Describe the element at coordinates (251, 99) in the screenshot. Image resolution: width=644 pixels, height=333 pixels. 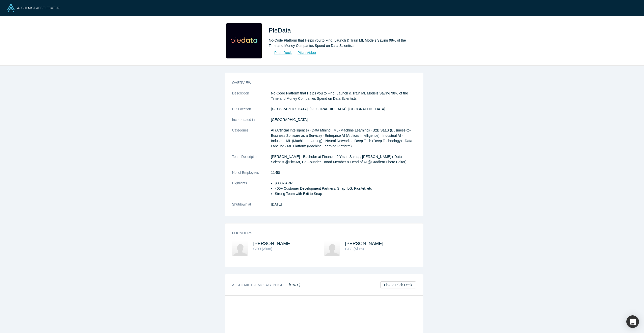
I see `dt: Description` at that location.